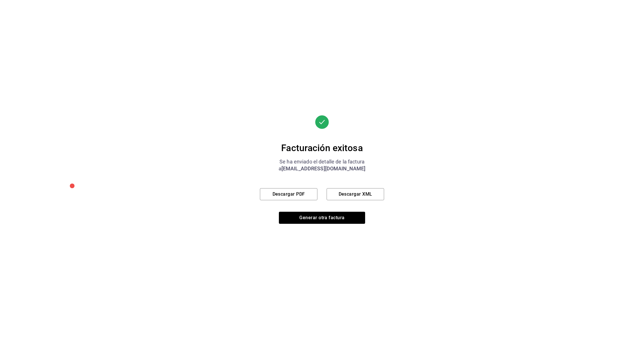 Image resolution: width=644 pixels, height=339 pixels. I want to click on div: a, so click(322, 169).